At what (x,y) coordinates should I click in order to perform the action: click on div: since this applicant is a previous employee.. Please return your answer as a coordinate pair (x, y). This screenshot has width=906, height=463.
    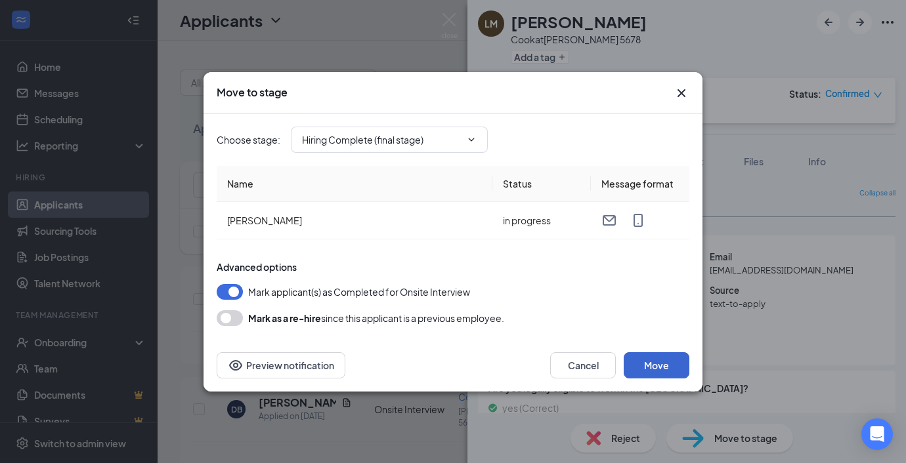
    Looking at the image, I should click on (376, 318).